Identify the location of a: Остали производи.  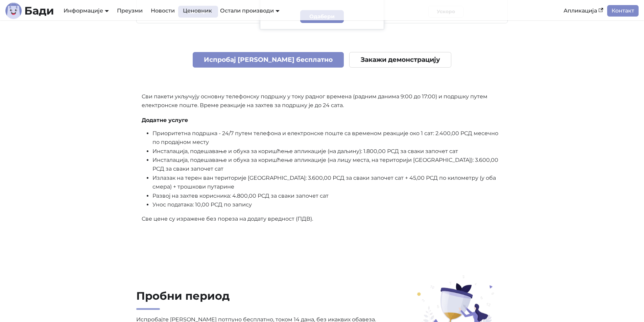
(250, 10).